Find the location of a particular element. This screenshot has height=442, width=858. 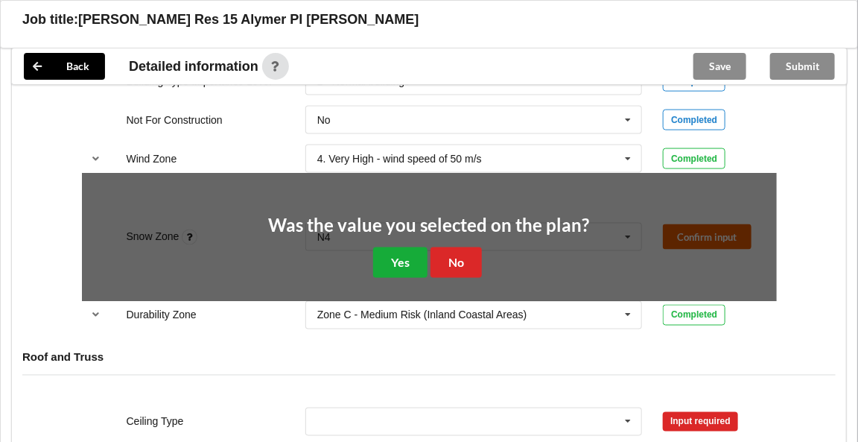

button: Back is located at coordinates (64, 66).